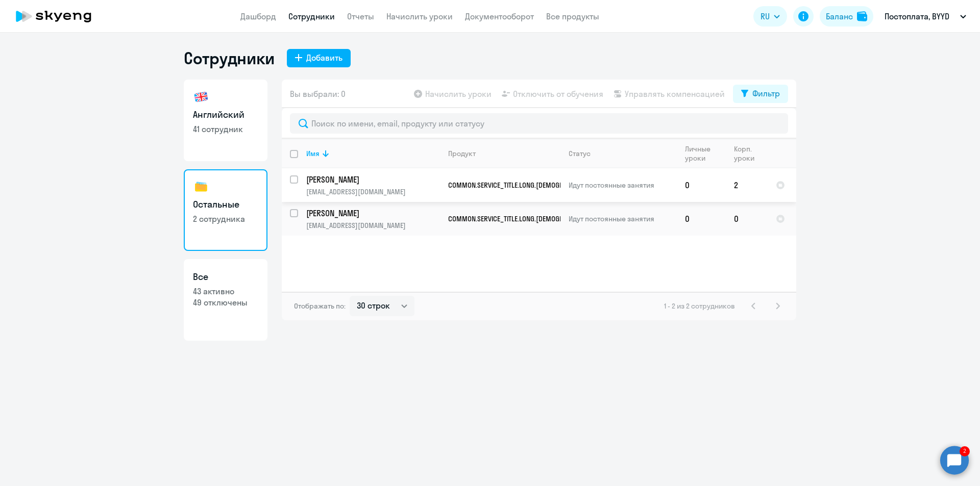 The image size is (980, 486). What do you see at coordinates (839, 16) in the screenshot?
I see `div: Баланс` at bounding box center [839, 16].